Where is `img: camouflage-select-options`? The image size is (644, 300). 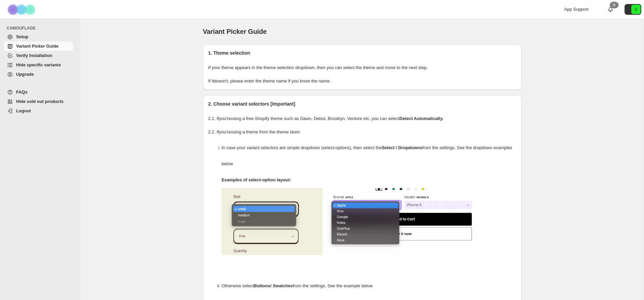 img: camouflage-select-options is located at coordinates (272, 222).